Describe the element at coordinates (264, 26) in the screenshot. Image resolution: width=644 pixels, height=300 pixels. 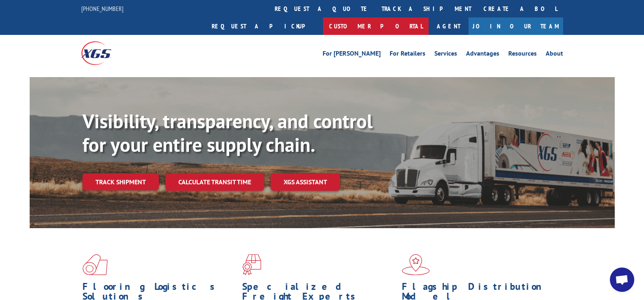
I see `a: Request a pickup` at that location.